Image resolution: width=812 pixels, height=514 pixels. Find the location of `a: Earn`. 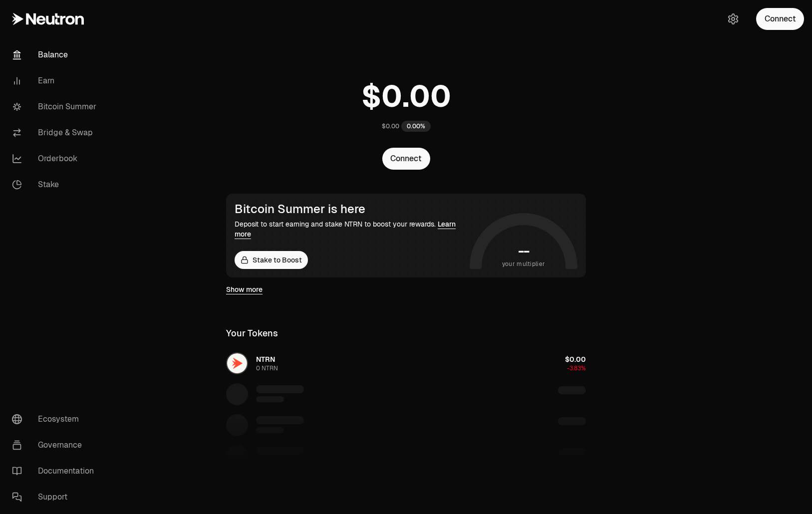

a: Earn is located at coordinates (56, 81).